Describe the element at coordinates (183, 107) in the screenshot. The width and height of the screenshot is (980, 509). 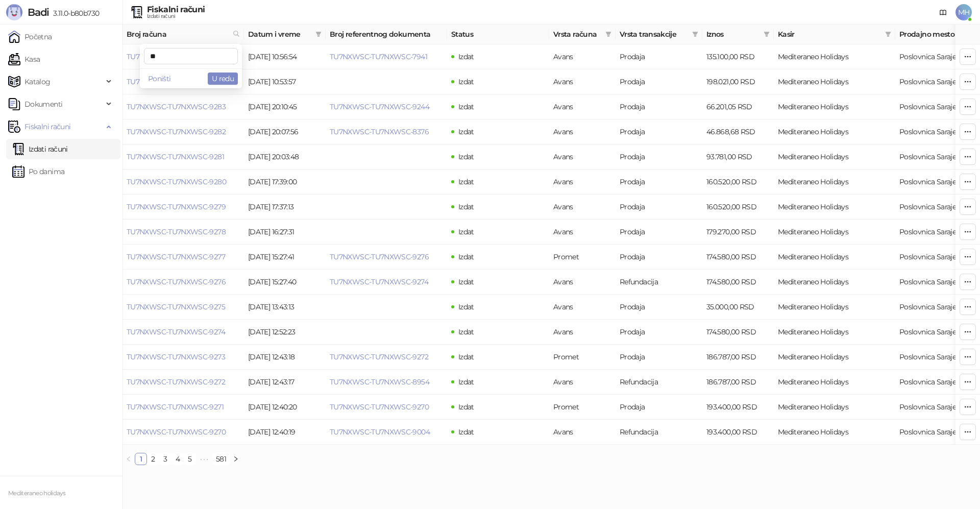
I see `td: TU7NXWSC-TU7NXWSC-9283` at that location.